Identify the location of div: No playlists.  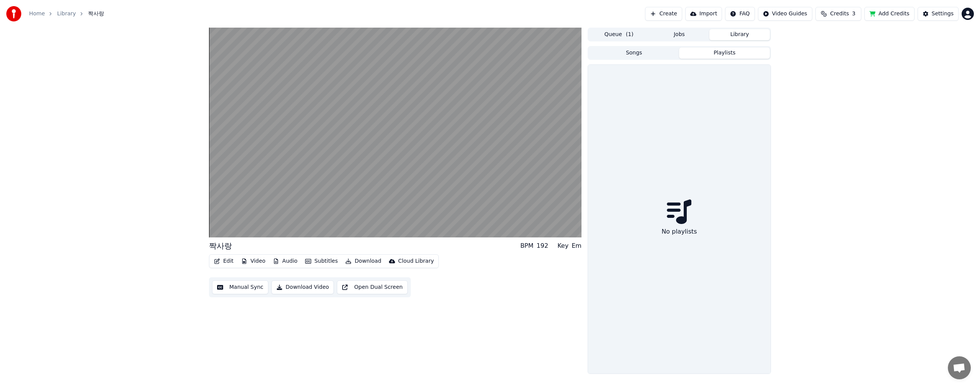
(679, 231).